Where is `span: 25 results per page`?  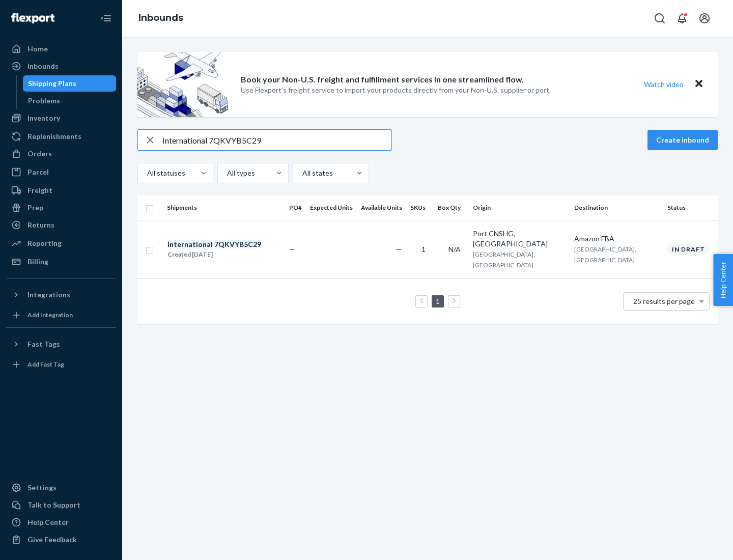
span: 25 results per page is located at coordinates (664, 301).